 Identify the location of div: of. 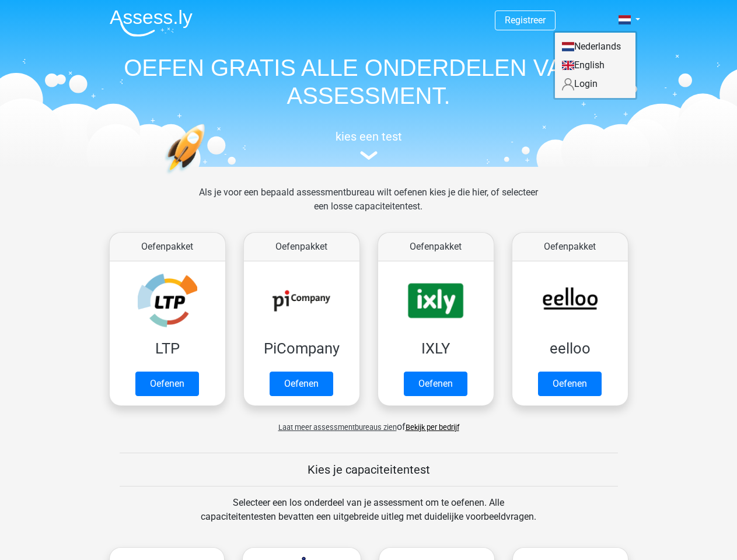
(368, 422).